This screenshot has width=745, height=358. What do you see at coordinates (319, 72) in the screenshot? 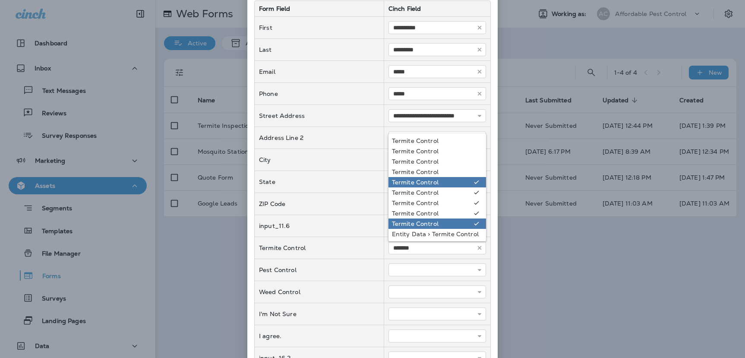
I see `td: Email` at bounding box center [319, 72].